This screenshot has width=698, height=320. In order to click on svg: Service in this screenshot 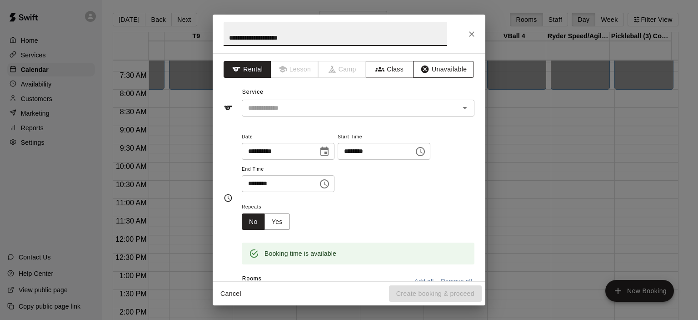, I will do `click(228, 108)`.